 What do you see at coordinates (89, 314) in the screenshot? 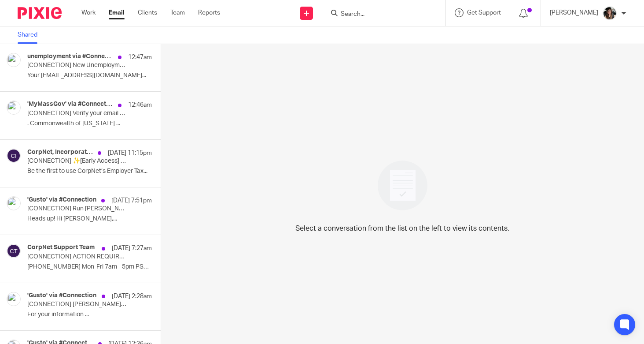
I see `p: For your information ...` at bounding box center [89, 314].